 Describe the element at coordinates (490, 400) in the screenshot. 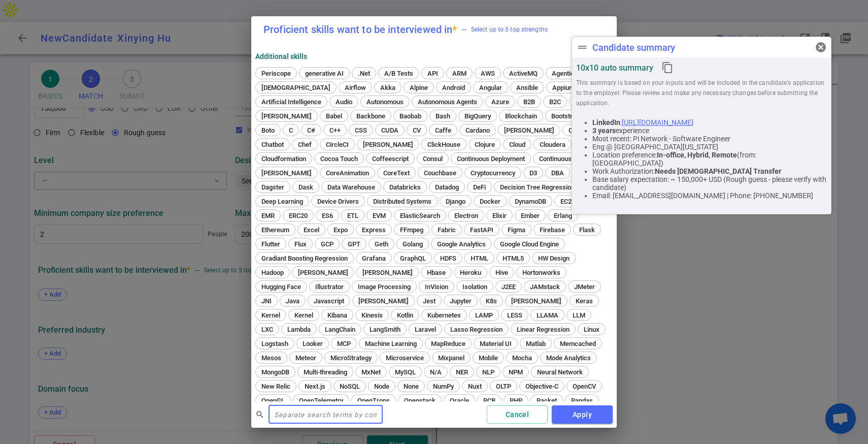

I see `span: PCB` at that location.